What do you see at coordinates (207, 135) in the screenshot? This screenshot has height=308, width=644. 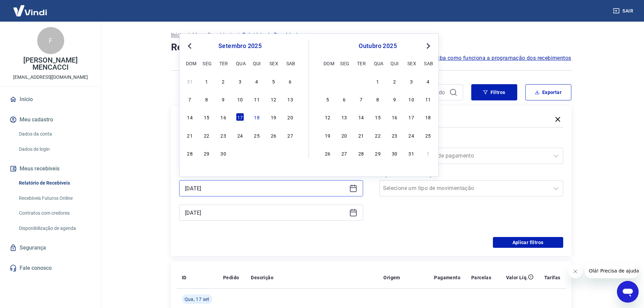 I see `div: Choose segunda-feira, 22 de setembro de 2025` at bounding box center [207, 135].